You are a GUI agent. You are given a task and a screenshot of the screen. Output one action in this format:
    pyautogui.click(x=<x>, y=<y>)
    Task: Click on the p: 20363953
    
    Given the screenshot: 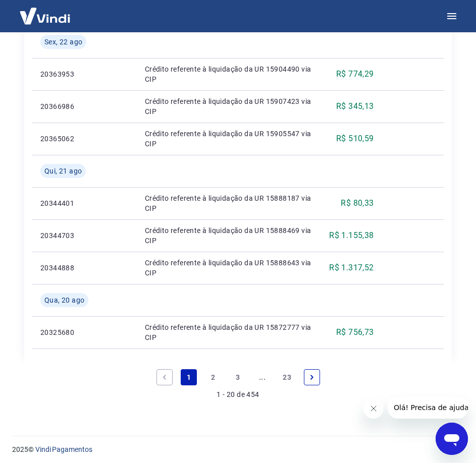 What is the action you would take?
    pyautogui.click(x=64, y=74)
    